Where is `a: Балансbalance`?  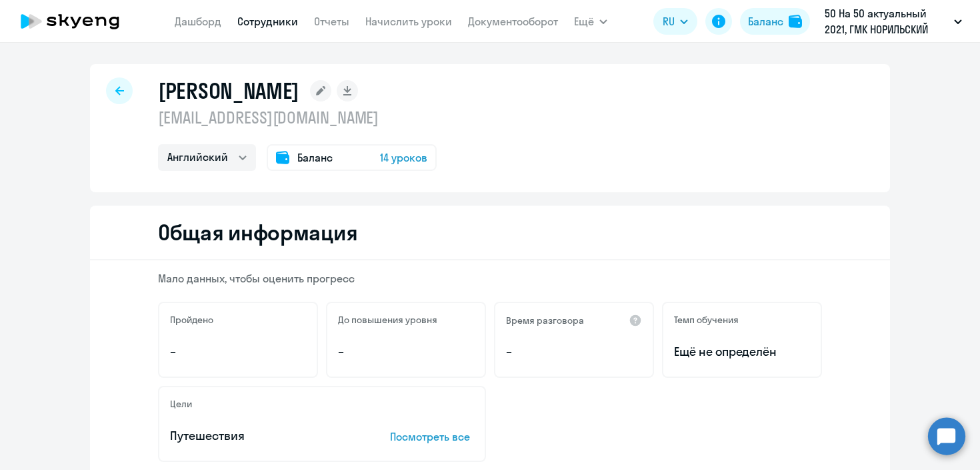
a: Балансbalance is located at coordinates (775, 22).